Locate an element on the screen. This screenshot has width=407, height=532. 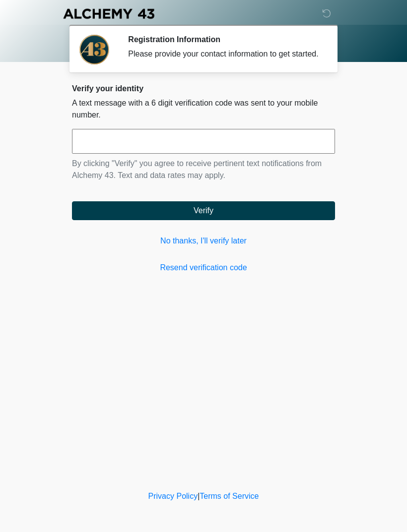
img: Alchemy 43 Logo is located at coordinates (108, 13).